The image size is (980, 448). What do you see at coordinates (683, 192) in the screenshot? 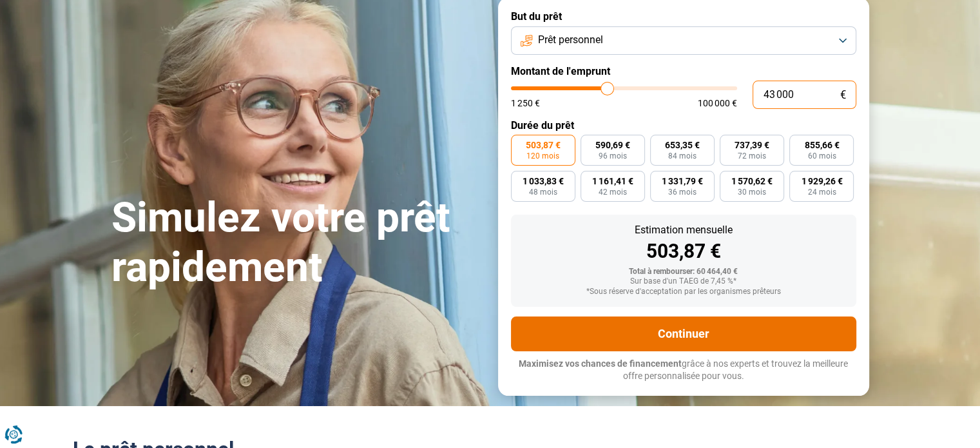
I see `span: 36 mois` at bounding box center [683, 192].